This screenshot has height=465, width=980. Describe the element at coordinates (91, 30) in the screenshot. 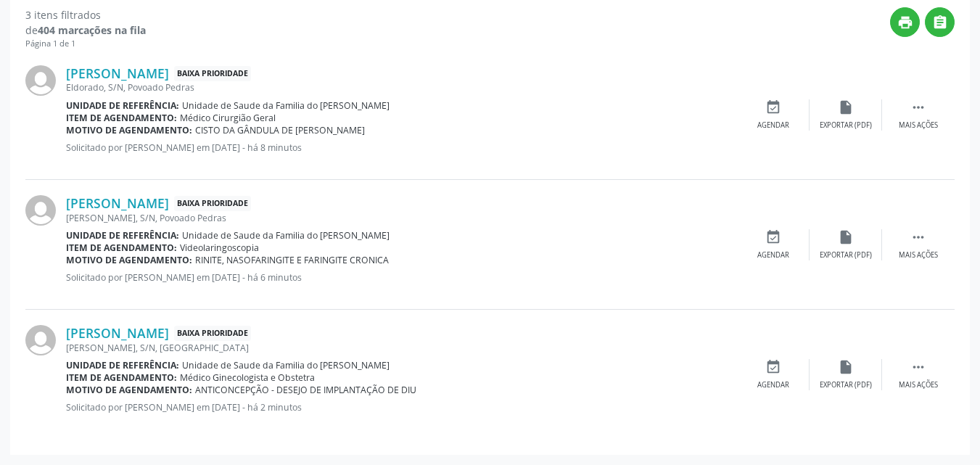

I see `strong: 404 marcações na fila` at that location.